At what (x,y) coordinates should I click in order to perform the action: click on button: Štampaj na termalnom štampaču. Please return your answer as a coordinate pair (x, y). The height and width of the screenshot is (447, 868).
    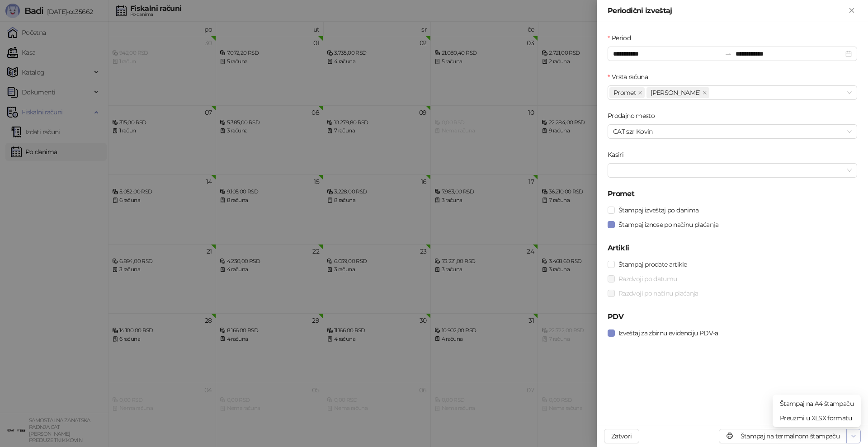
    Looking at the image, I should click on (783, 436).